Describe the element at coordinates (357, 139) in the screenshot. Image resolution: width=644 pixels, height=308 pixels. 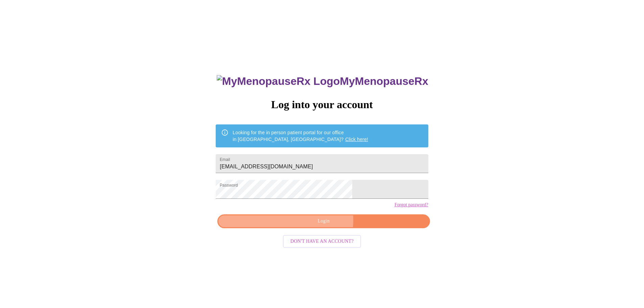
I see `a: Click here!` at that location.